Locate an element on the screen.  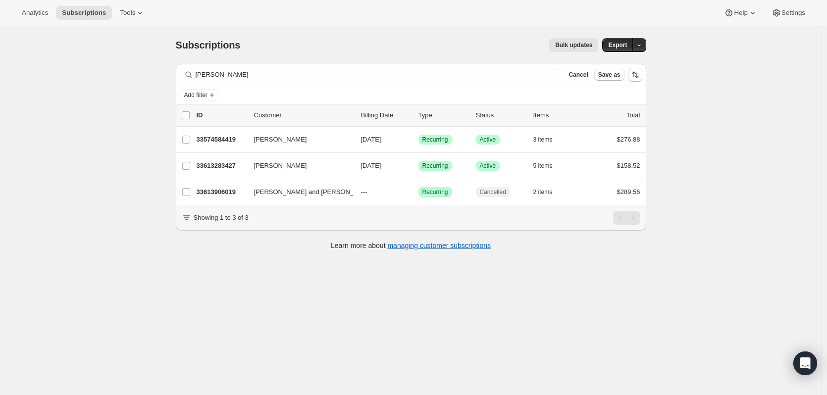
span: 3 items is located at coordinates (543, 140).